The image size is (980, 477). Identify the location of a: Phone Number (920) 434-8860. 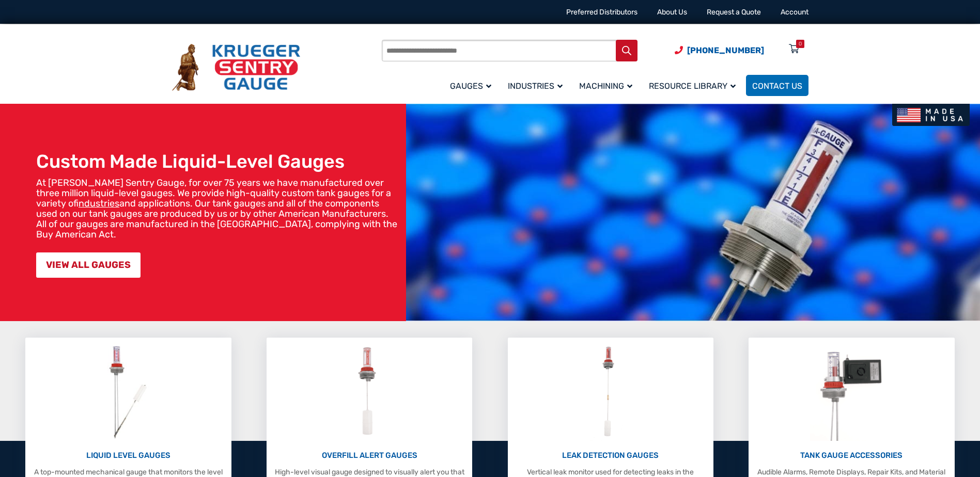
(719, 50).